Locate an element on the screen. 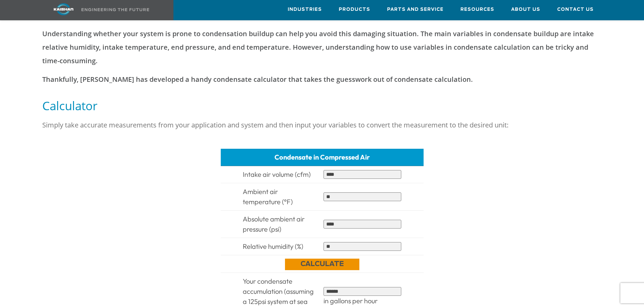  a: Resources is located at coordinates (478, 10).